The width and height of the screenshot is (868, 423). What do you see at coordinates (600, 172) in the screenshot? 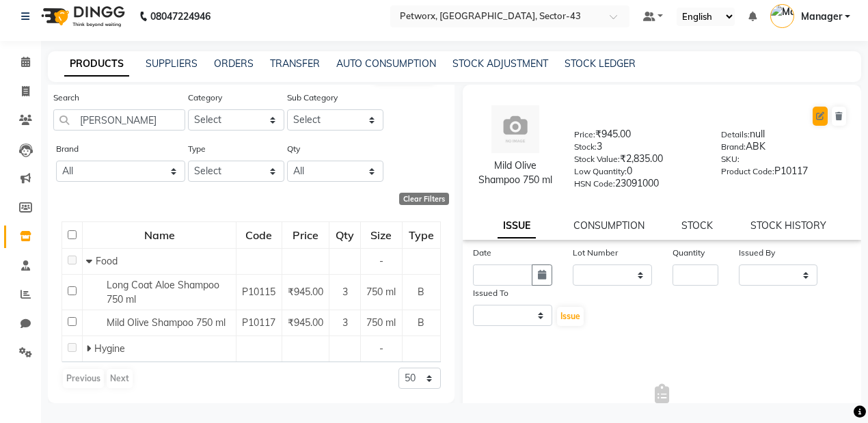
I see `label: Low Quantity:` at bounding box center [600, 172].